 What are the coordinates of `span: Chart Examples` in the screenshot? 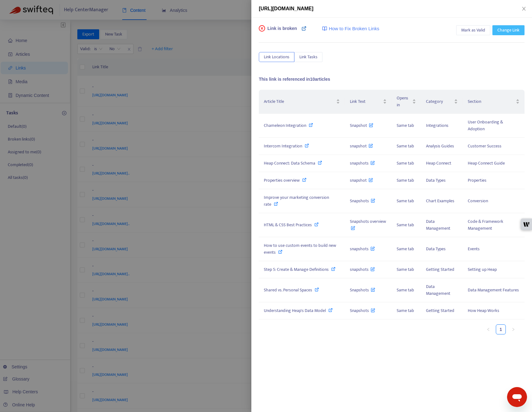 It's located at (440, 201).